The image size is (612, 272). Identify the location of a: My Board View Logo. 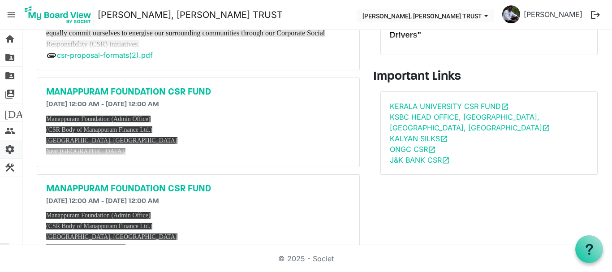
(60, 15).